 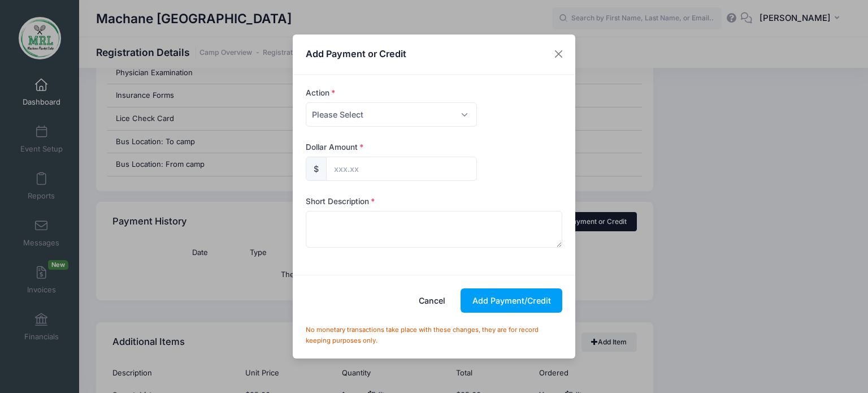 What do you see at coordinates (422, 335) in the screenshot?
I see `small: No monetary transactions take place with these changes, they are for record keeping purposes only.` at bounding box center [422, 335].